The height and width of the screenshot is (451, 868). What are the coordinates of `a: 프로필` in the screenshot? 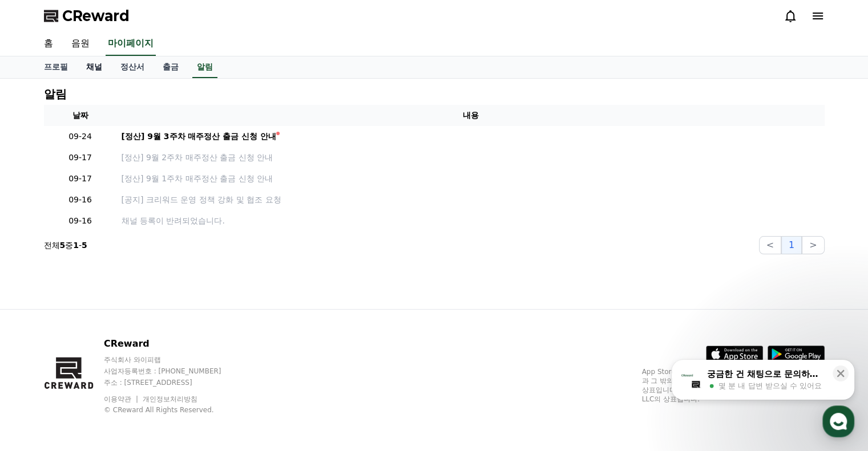 It's located at (56, 67).